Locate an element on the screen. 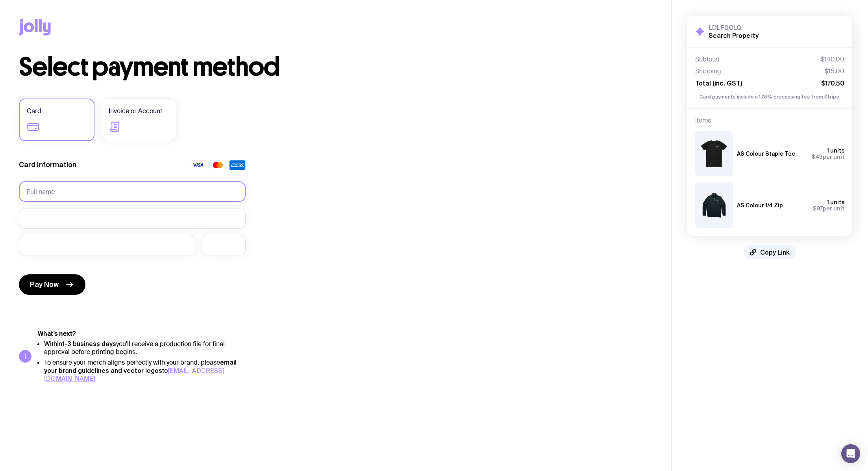 The width and height of the screenshot is (868, 471). span: Pay Now is located at coordinates (44, 285).